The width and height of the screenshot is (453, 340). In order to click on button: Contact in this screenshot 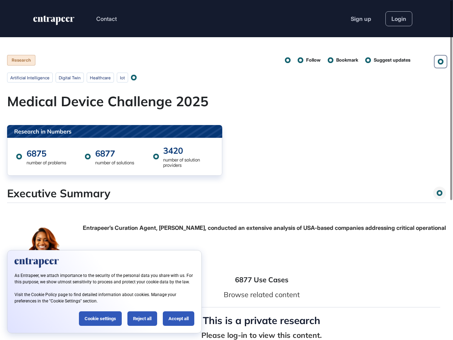, I will do `click(107, 19)`.